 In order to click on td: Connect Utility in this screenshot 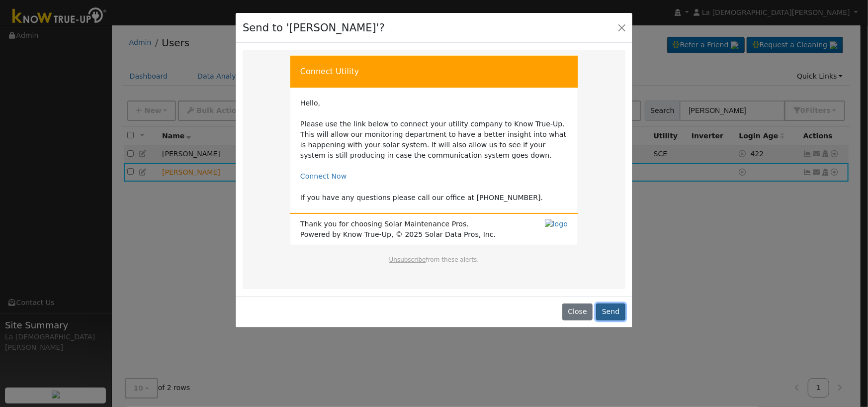, I will do `click(434, 71)`.